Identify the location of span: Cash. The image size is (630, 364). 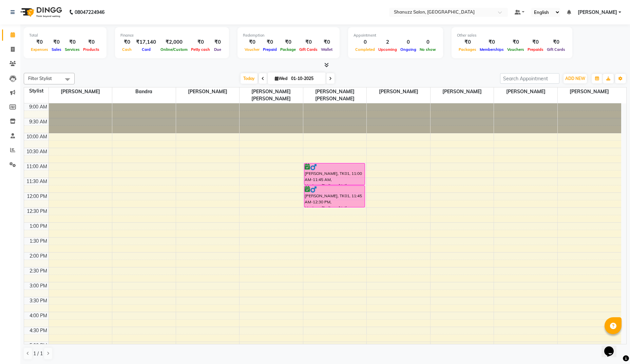
(127, 49).